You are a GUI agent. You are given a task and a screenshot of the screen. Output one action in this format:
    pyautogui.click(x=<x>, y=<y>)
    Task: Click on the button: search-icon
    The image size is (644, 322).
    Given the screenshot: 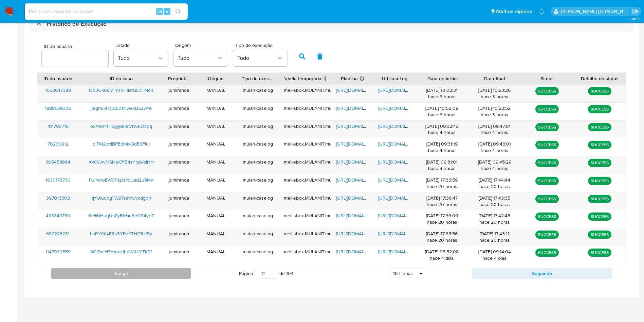 What is the action you would take?
    pyautogui.click(x=178, y=12)
    